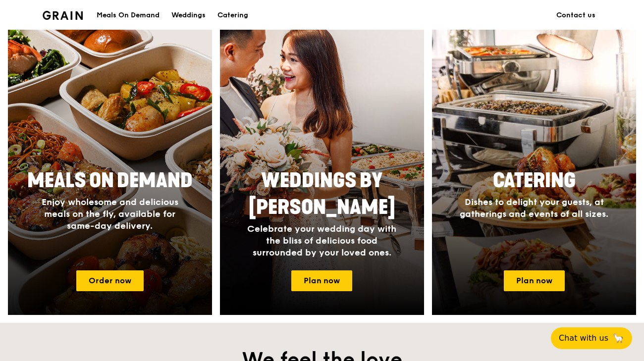 The width and height of the screenshot is (644, 361). I want to click on span: Enjoy wholesome and delicious meals on the fly, available for same-day delivery., so click(110, 214).